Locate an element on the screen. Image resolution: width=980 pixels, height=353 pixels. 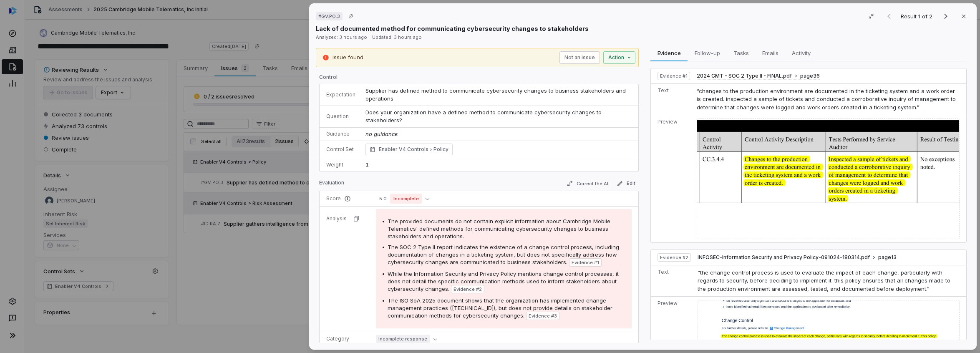
span: Activity is located at coordinates (801, 53).